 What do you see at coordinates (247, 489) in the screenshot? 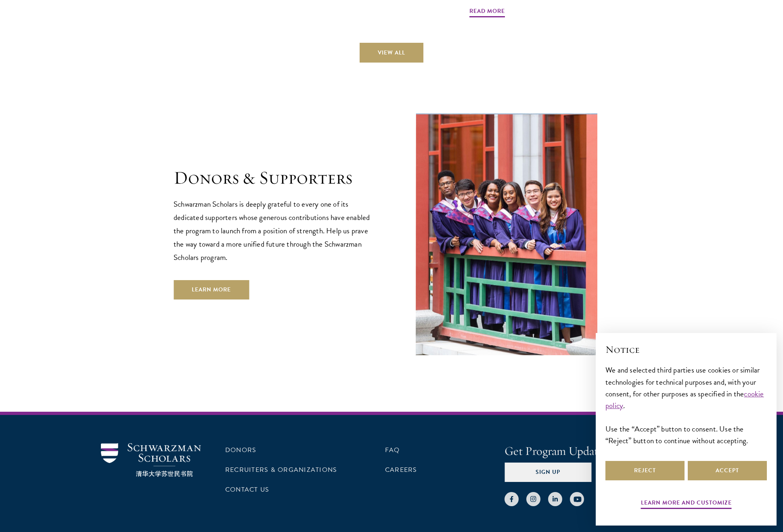
I see `a: Contact Us` at bounding box center [247, 489].